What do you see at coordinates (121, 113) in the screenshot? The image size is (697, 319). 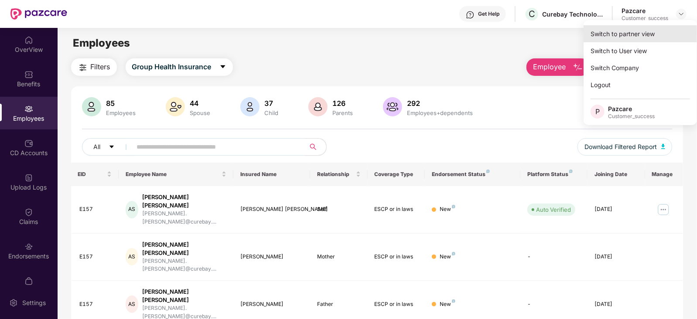 I see `div: Employees` at bounding box center [121, 113].